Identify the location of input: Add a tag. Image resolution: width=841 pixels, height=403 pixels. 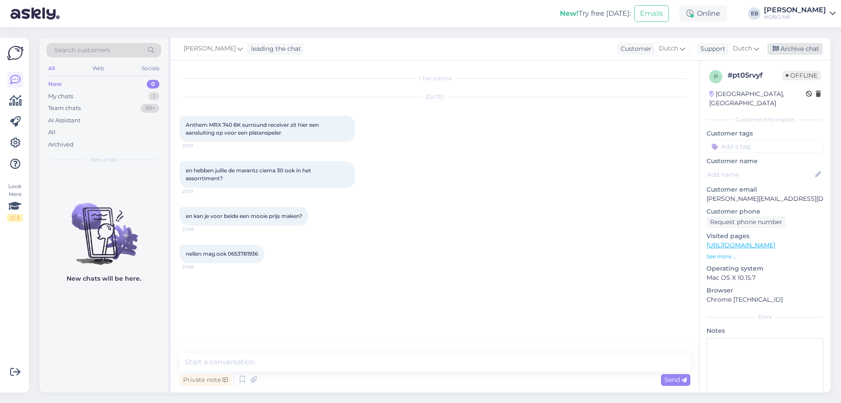
(765, 146).